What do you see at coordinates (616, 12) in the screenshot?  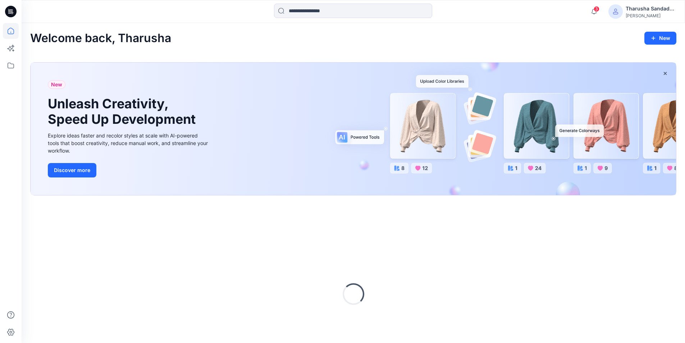 I see `svg: avatar` at bounding box center [616, 12].